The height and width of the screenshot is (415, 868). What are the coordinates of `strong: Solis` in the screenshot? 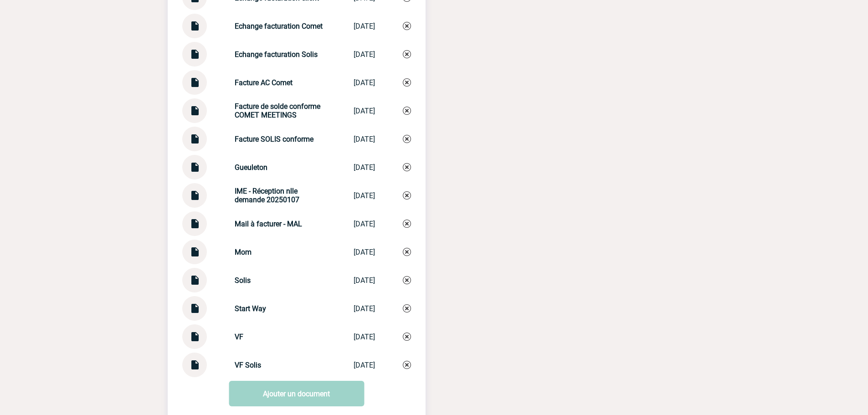 It's located at (243, 281).